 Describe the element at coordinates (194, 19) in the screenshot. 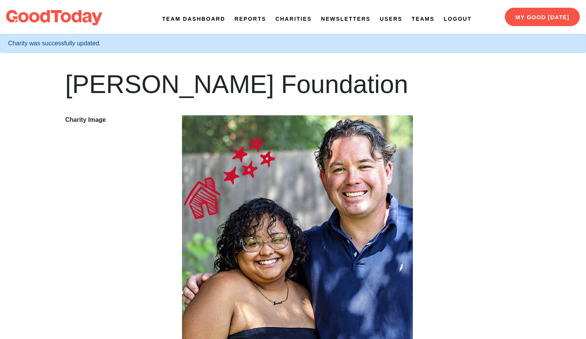

I see `a: Team Dashboard` at that location.